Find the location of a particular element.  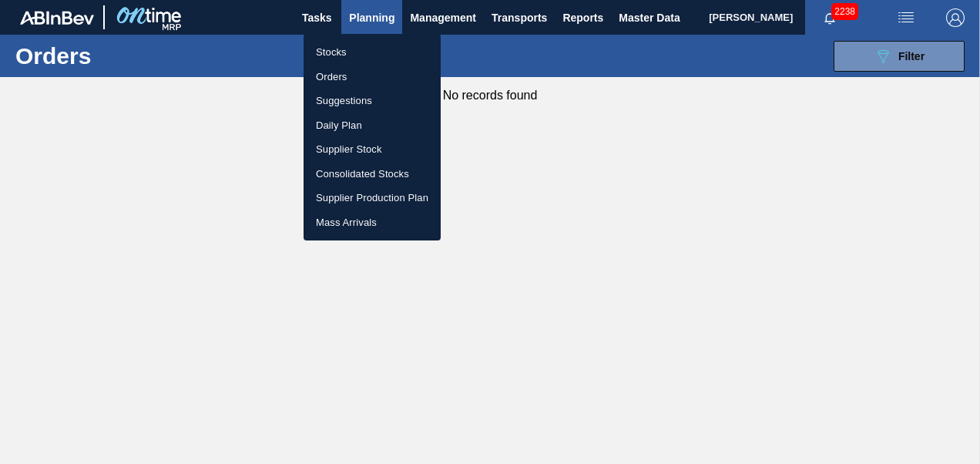

li: Orders is located at coordinates (373, 77).